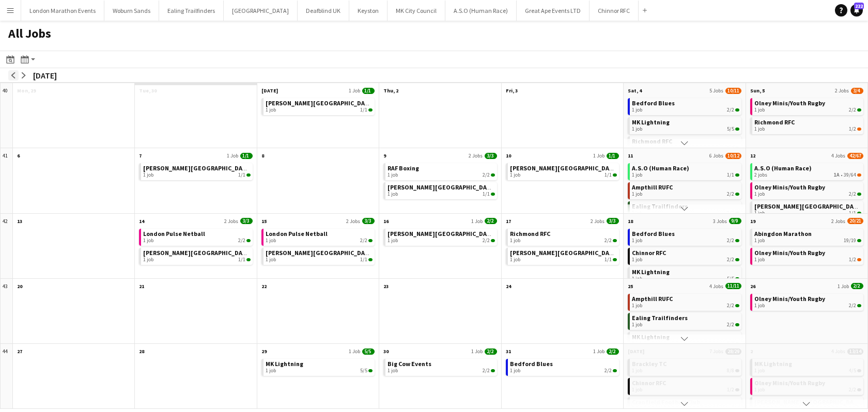  Describe the element at coordinates (685, 301) in the screenshot. I see `a: Ampthill RUFC1 job2/2` at that location.